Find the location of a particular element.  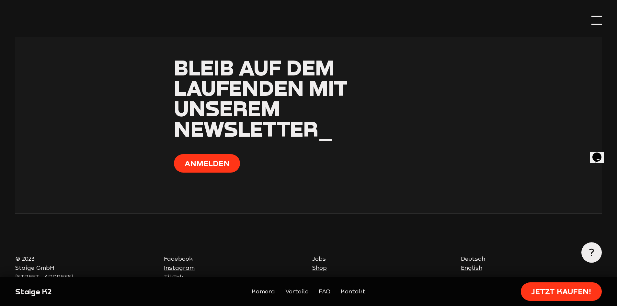

a: Kontakt is located at coordinates (353, 292).